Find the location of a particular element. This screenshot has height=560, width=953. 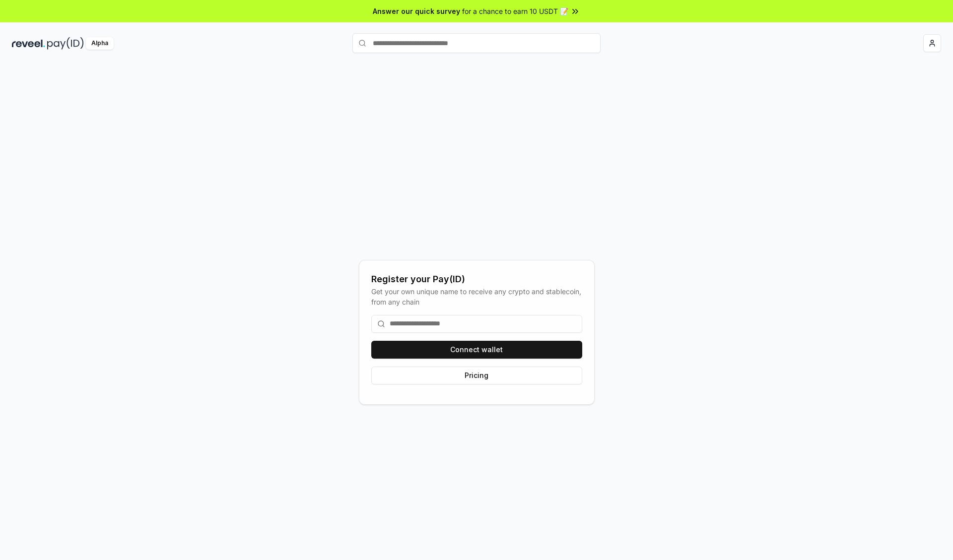

button: Connect wallet is located at coordinates (476, 349).